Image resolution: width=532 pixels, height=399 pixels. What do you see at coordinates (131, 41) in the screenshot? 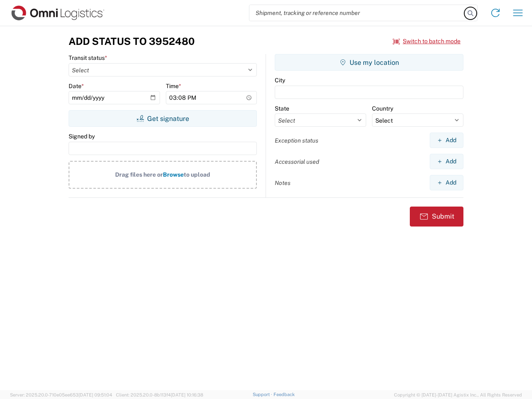
I see `h3: Add Status to 3952480` at bounding box center [131, 41].